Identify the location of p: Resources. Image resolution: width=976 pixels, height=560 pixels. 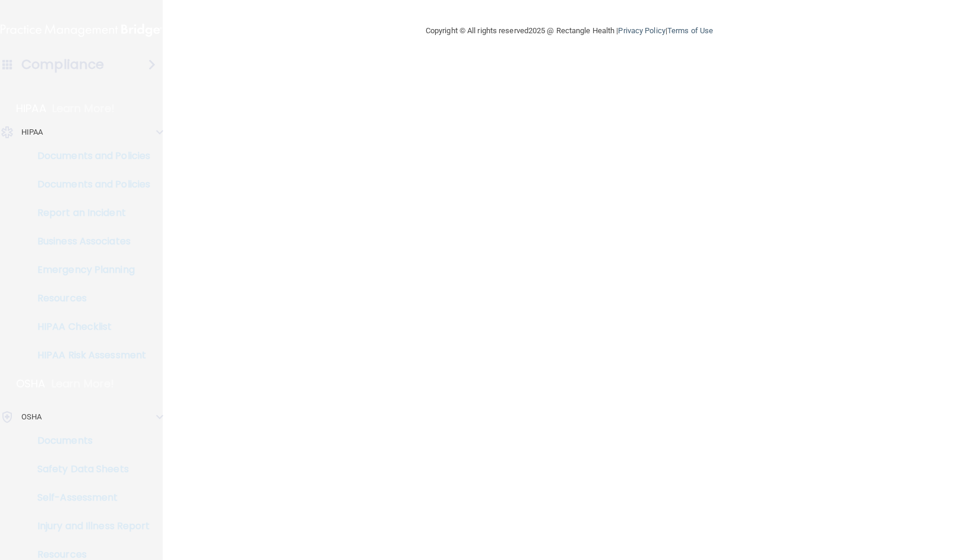
(89, 299).